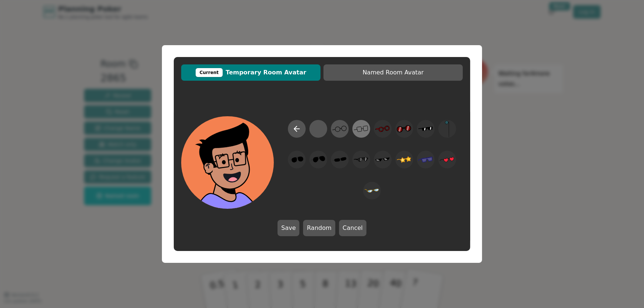 The image size is (644, 308). I want to click on button: Random, so click(319, 228).